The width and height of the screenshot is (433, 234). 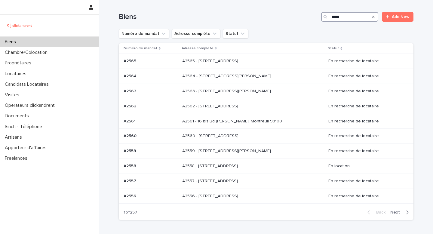 I want to click on p: A2562, so click(x=130, y=105).